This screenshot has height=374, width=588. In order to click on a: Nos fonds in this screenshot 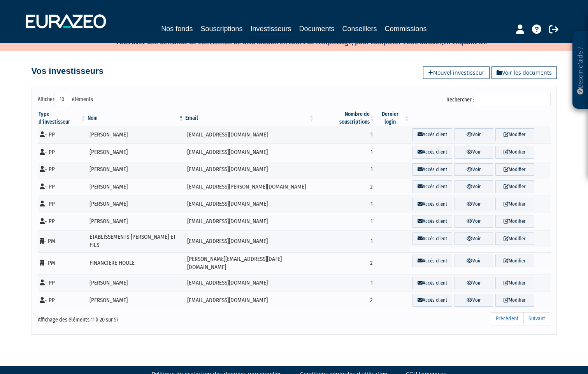, I will do `click(177, 29)`.